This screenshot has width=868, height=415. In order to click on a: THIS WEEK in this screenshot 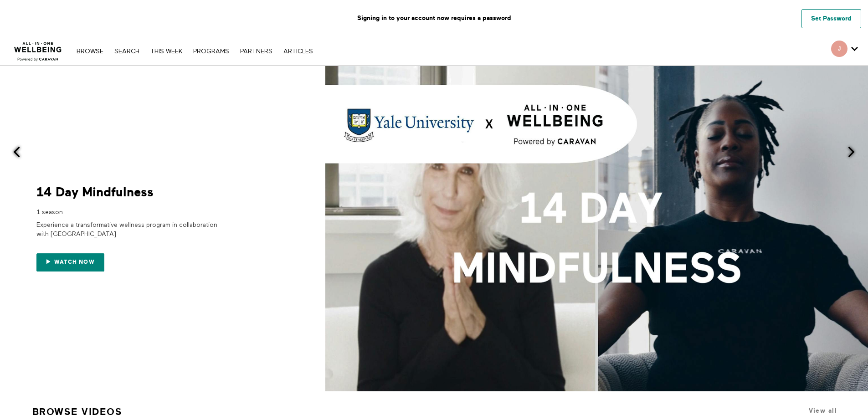, I will do `click(167, 52)`.